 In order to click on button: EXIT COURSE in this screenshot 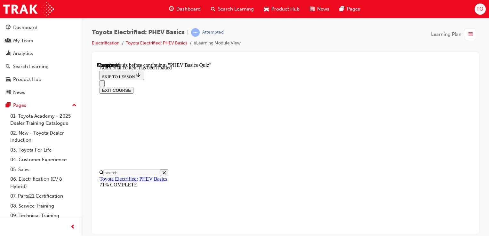, I will do `click(20, 28)`.